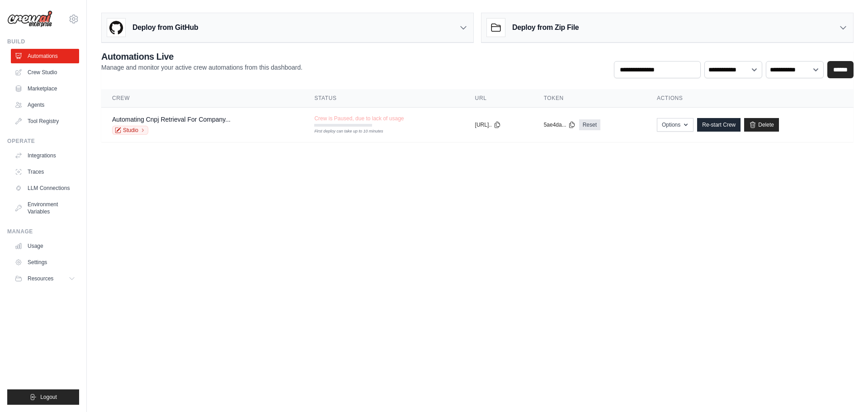  Describe the element at coordinates (43, 397) in the screenshot. I see `button: Logout` at that location.